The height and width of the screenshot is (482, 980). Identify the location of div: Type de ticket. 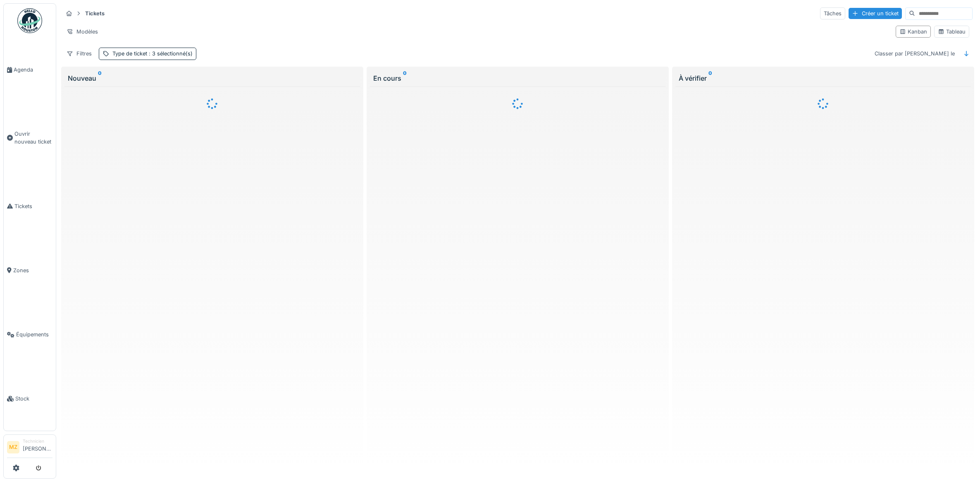
(152, 53).